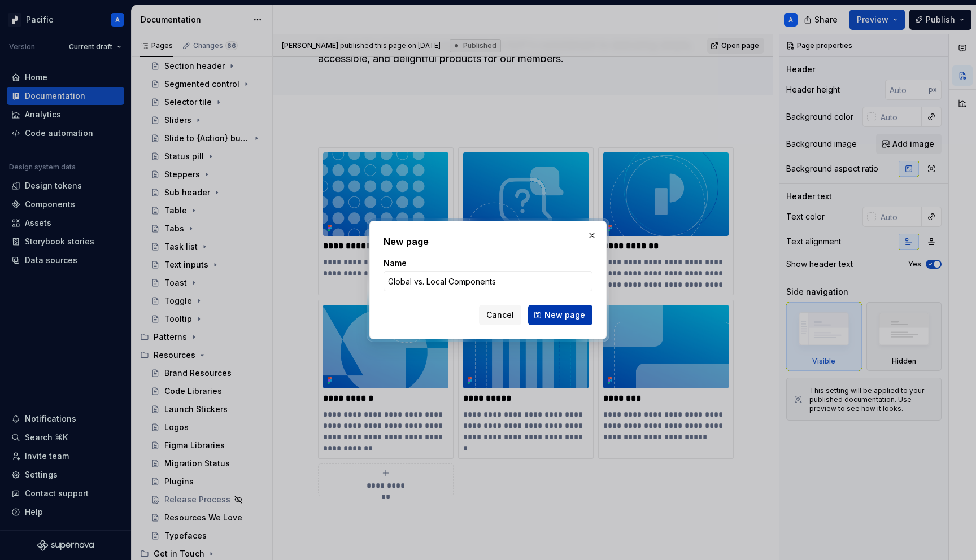  Describe the element at coordinates (488, 242) in the screenshot. I see `h2: New page` at that location.